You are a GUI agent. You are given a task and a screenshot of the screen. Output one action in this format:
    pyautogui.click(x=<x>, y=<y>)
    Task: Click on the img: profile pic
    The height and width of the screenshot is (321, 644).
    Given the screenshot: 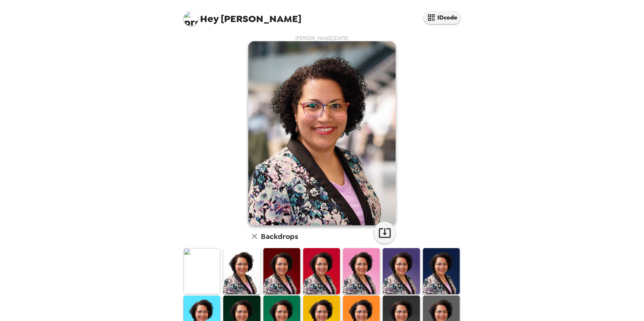 What is the action you would take?
    pyautogui.click(x=191, y=18)
    